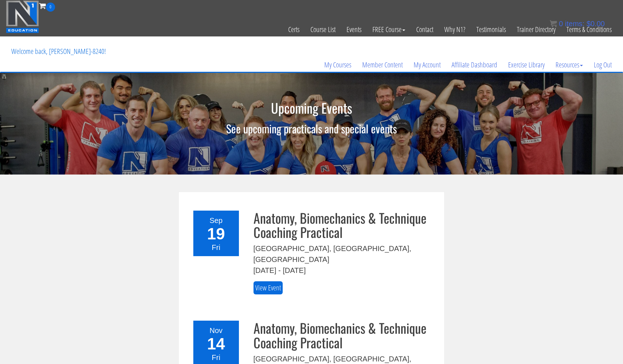  Describe the element at coordinates (354, 30) in the screenshot. I see `a: Events` at that location.